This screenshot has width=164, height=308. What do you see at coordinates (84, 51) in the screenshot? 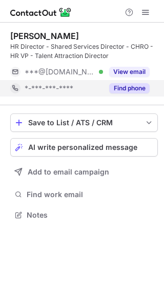
I see `div: HR Director - Shared Services Director - CHRO - HR VP - Talent Attraction Director` at bounding box center [84, 51].